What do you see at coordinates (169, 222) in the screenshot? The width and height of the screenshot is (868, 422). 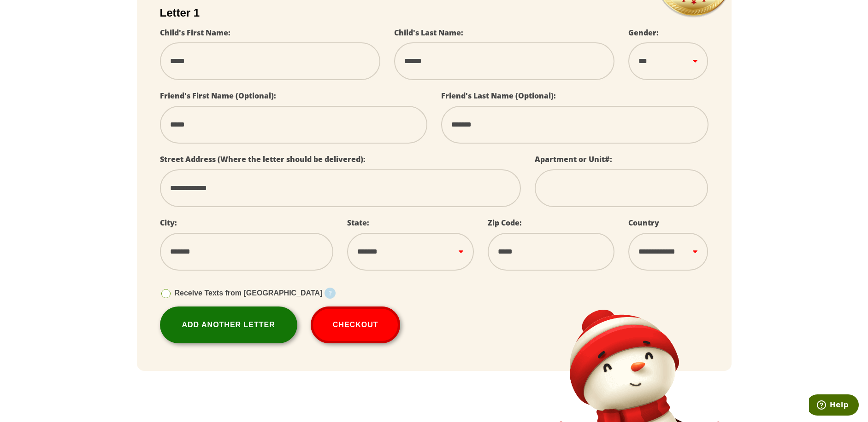 I see `label: City:` at bounding box center [169, 222].